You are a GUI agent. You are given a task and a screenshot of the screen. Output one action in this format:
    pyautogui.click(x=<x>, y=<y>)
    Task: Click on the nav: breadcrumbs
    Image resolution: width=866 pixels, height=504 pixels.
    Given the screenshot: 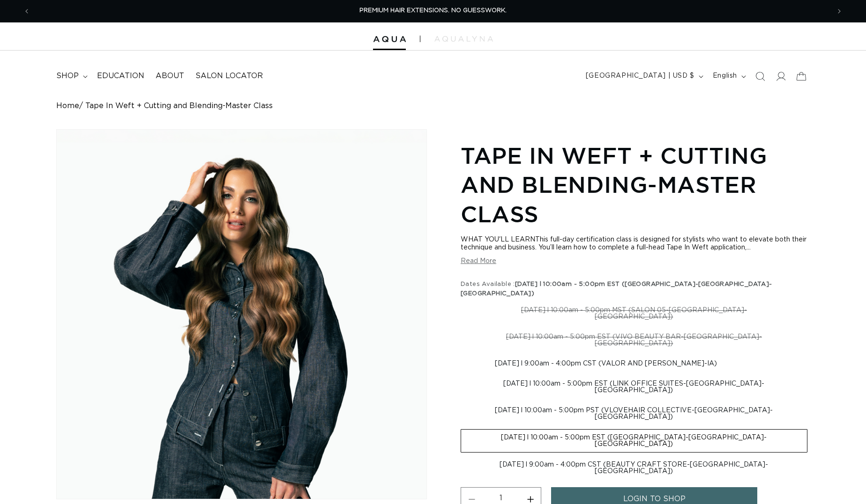 What is the action you would take?
    pyautogui.click(x=433, y=106)
    